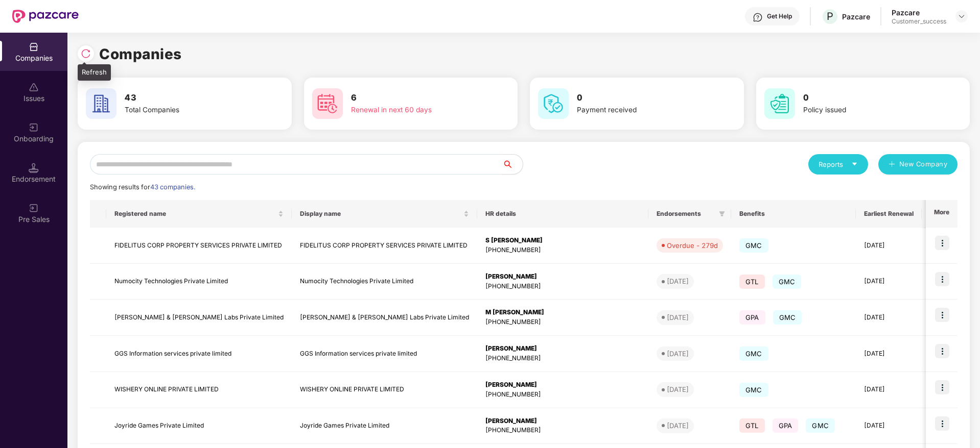 The height and width of the screenshot is (448, 980). I want to click on img: svg+xml;base64,PHN2ZyBpZD0iSGVscC0zMngzMiIgeG1sbnM9Imh0dHA6Ly93d3cudzMub3JnLzIwMDAvc3ZnIiB3aWR0aD..., so click(757, 18).